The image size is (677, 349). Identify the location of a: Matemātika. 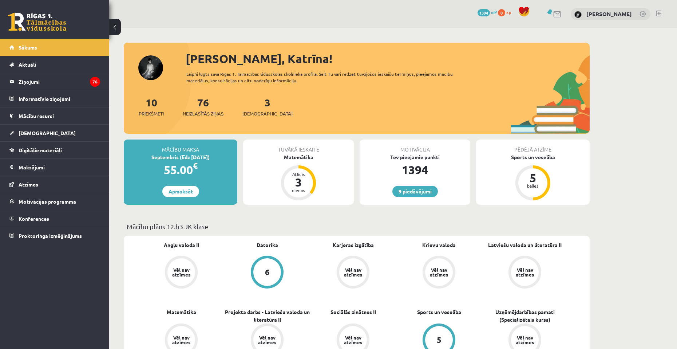
(181, 311).